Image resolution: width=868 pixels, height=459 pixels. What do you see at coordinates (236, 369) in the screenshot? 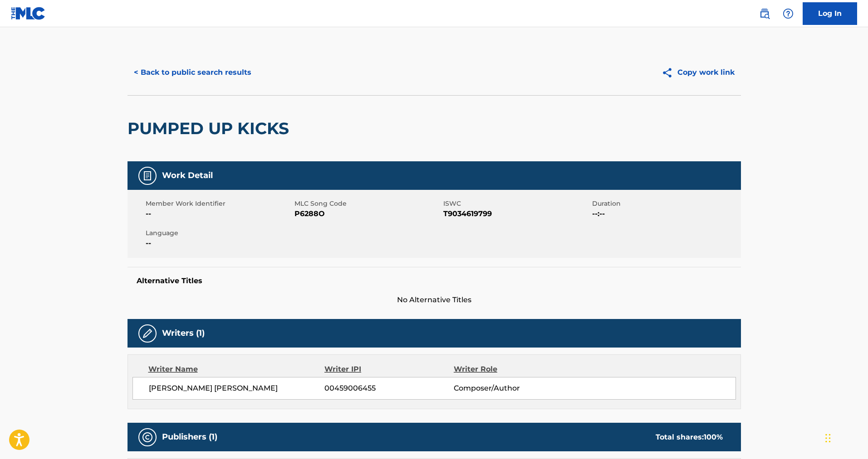
I see `div: Writer Name` at bounding box center [236, 369].